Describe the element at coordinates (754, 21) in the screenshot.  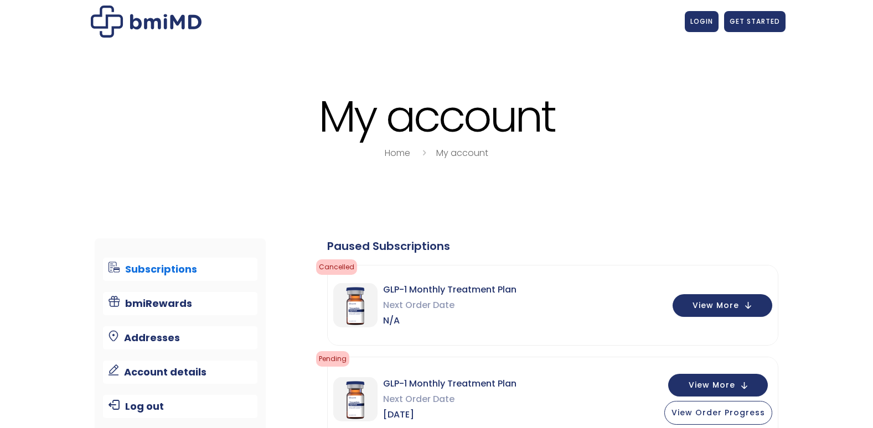
I see `span: GET STARTED` at that location.